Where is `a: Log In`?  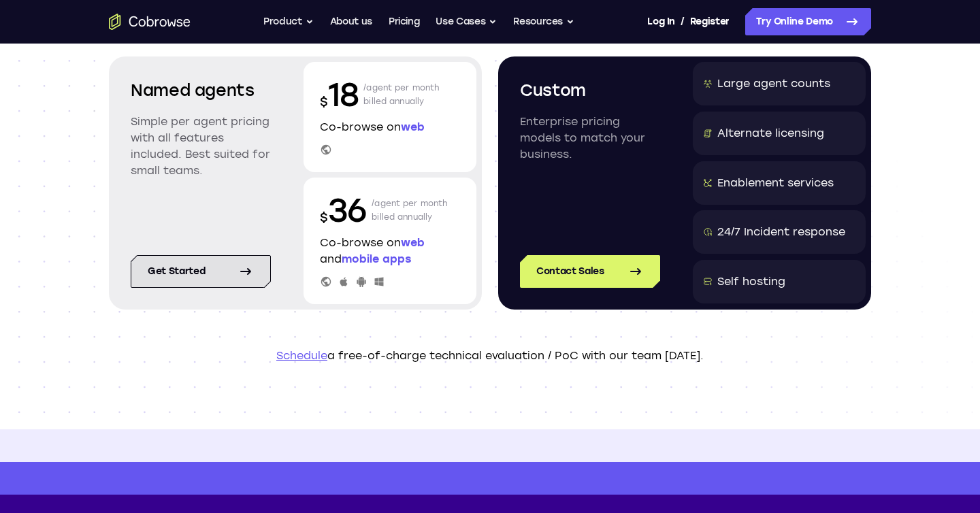 a: Log In is located at coordinates (661, 22).